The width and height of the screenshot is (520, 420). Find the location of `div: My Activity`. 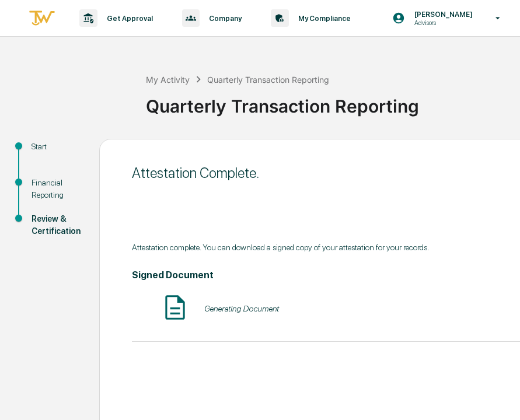

div: My Activity is located at coordinates (167, 79).